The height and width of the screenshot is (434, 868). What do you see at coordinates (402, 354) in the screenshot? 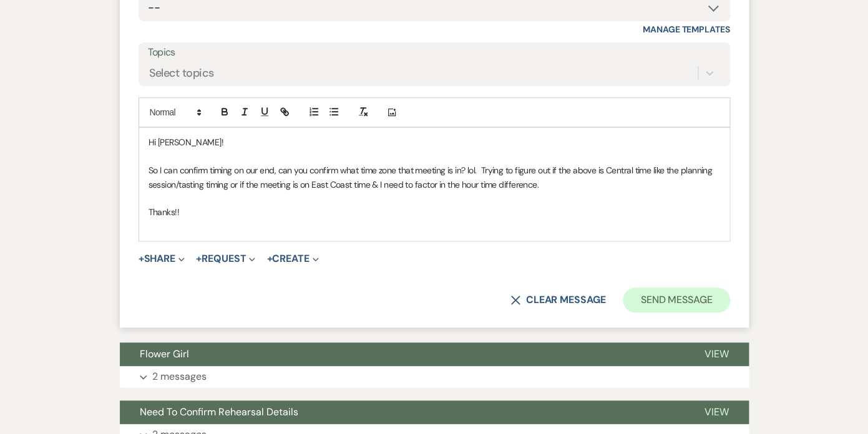
I see `button: Flower Girl` at bounding box center [402, 354].